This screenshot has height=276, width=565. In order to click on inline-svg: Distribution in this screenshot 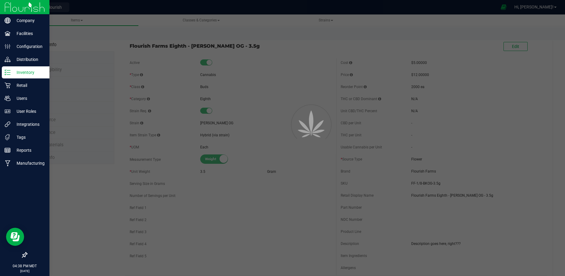, I will do `click(8, 59)`.